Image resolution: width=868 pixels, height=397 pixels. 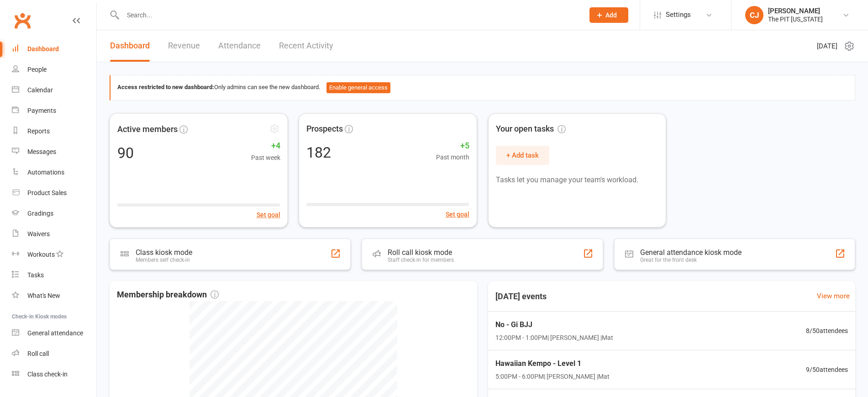 What do you see at coordinates (54, 131) in the screenshot?
I see `a: Reports` at bounding box center [54, 131].